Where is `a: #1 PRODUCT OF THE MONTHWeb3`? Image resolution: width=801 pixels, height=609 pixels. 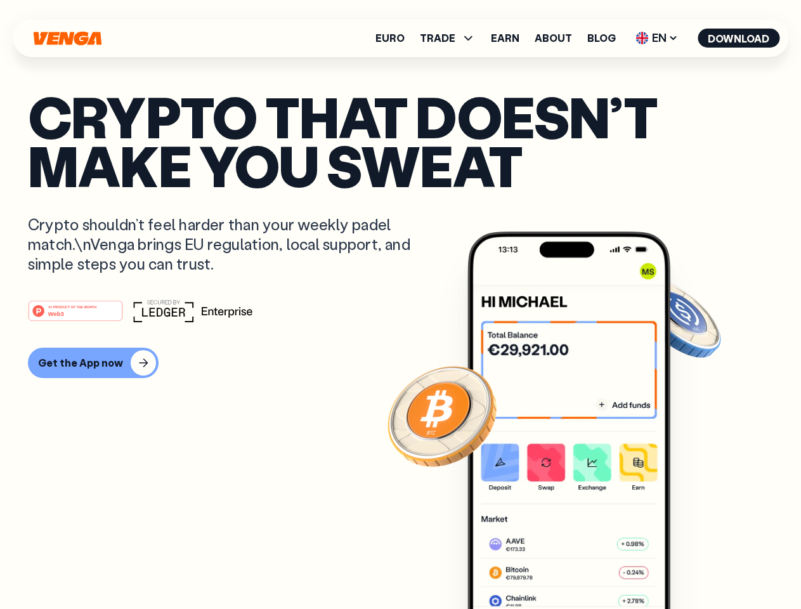
a: #1 PRODUCT OF THE MONTHWeb3 is located at coordinates (75, 316).